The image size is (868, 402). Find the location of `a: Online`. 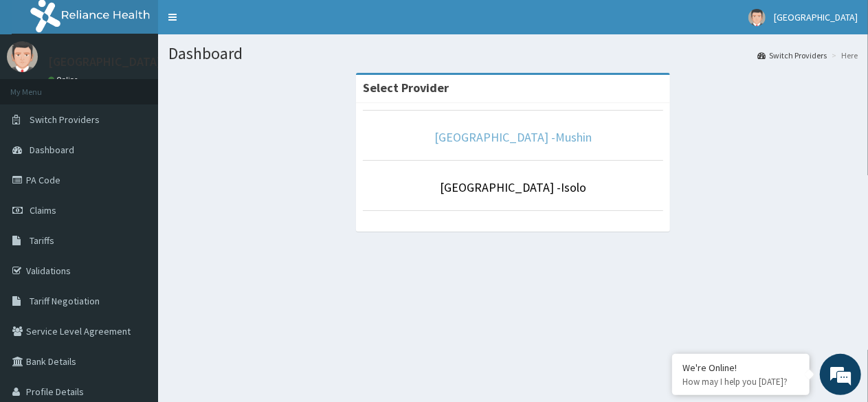

a: Online is located at coordinates (65, 79).